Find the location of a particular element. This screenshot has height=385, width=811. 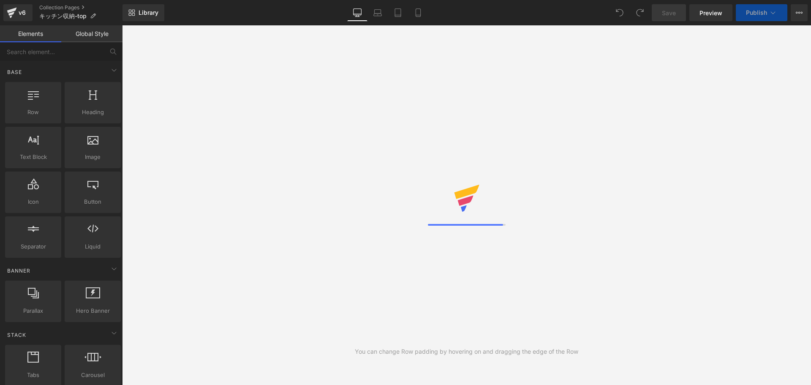

span: Stack is located at coordinates (16, 335).